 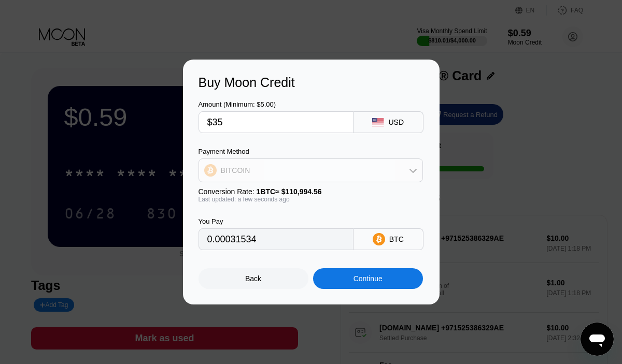 What do you see at coordinates (311, 151) in the screenshot?
I see `div: Payment Method` at bounding box center [311, 151].